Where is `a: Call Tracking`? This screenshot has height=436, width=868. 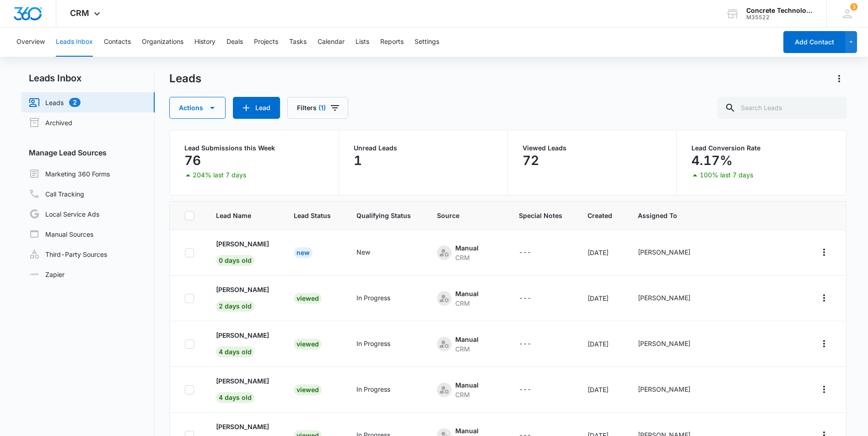 a: Call Tracking is located at coordinates (56, 194).